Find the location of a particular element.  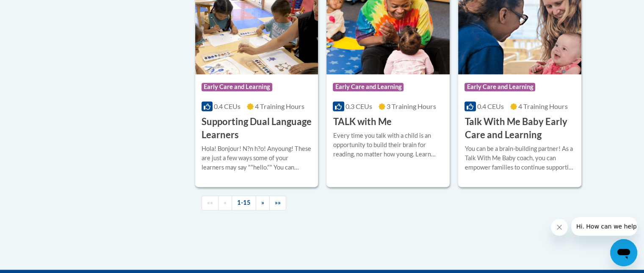

div: Every time you talk with a child is an opportunity to build their brain for reading, no matter ho... is located at coordinates (388, 145).